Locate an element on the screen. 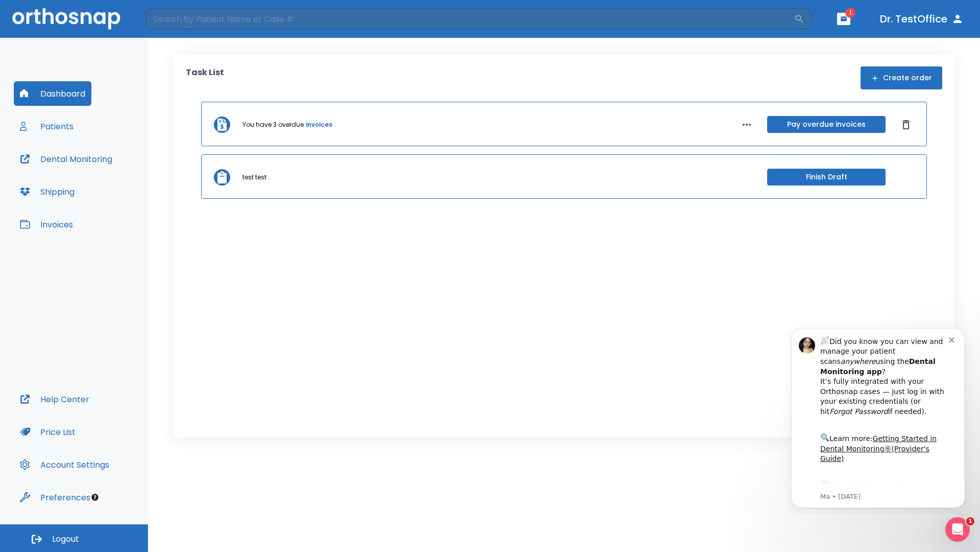  span: Logout is located at coordinates (66, 539).